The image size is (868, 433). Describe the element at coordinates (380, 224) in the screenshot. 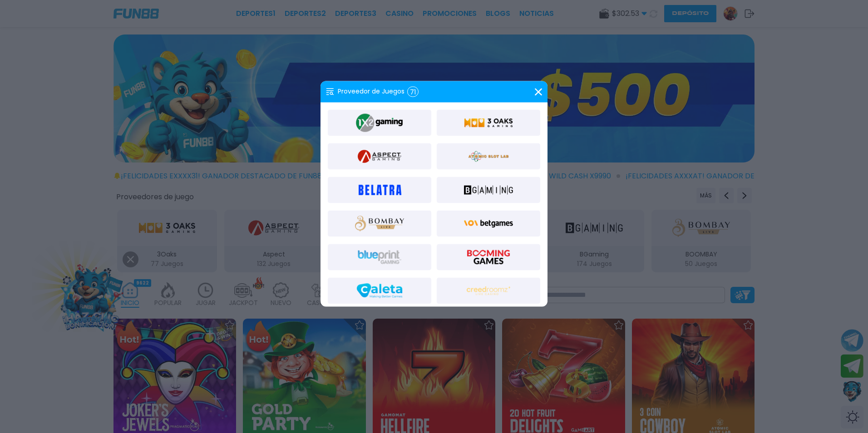

I see `img: BOOMBAY` at that location.